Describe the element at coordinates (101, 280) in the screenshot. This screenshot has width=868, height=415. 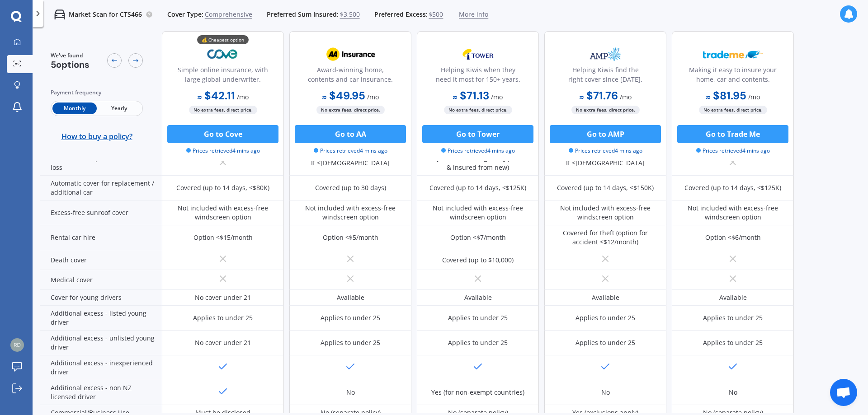
I see `div: Medical cover` at that location.